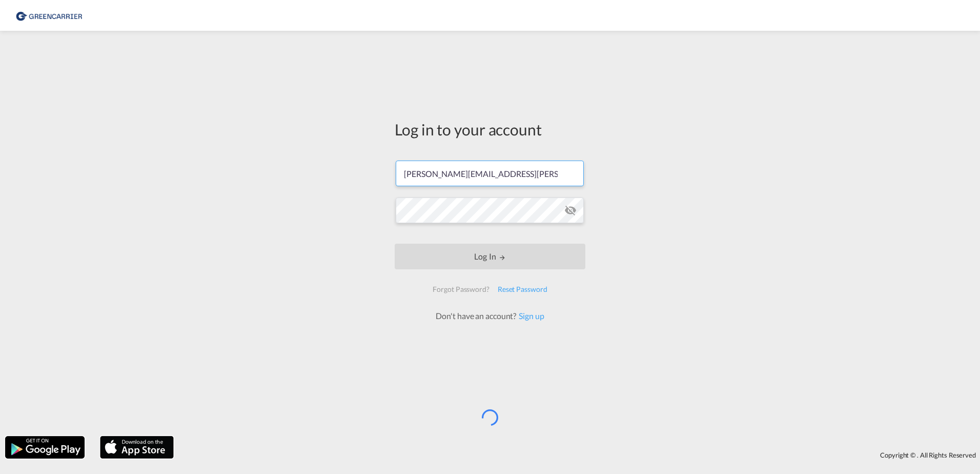 The image size is (980, 474). I want to click on img: google.png, so click(45, 447).